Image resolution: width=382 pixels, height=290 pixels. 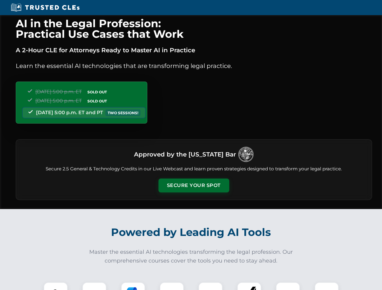 I want to click on img: Logo, so click(x=246, y=154).